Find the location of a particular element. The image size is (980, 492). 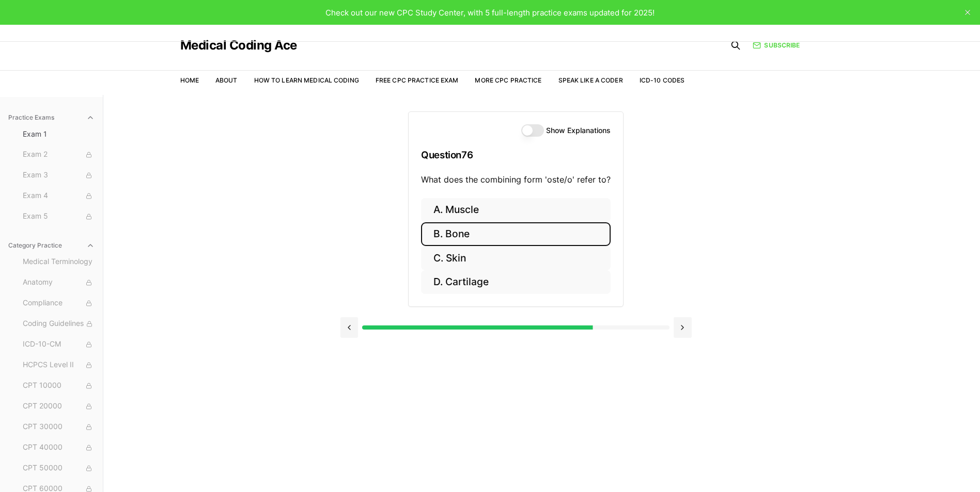

a: Medical Coding Ace is located at coordinates (238, 45).